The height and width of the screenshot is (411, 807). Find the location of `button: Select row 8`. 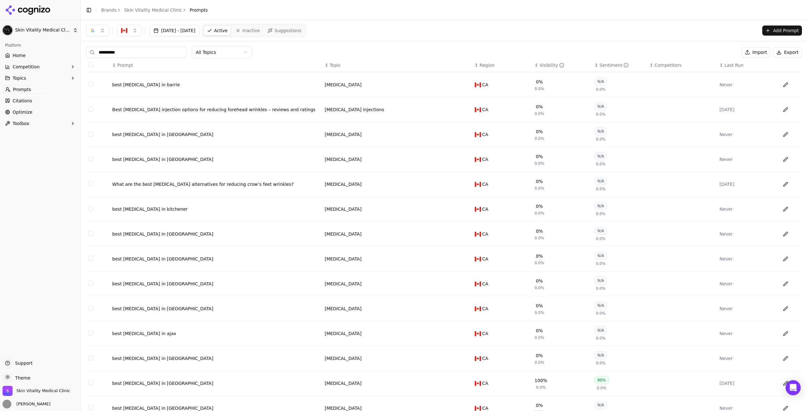

button: Select row 8 is located at coordinates (91, 258).